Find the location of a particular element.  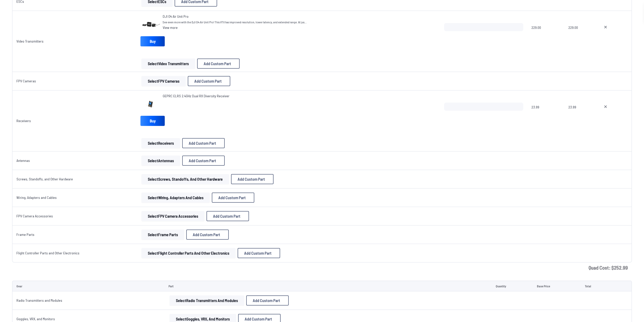

a: FPV Cameras is located at coordinates (26, 81).